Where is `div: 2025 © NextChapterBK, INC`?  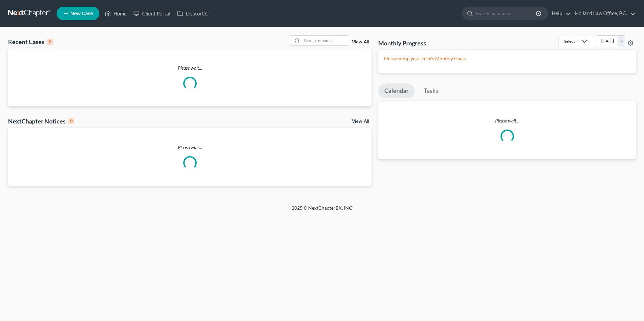 div: 2025 © NextChapterBK, INC is located at coordinates (322, 211).